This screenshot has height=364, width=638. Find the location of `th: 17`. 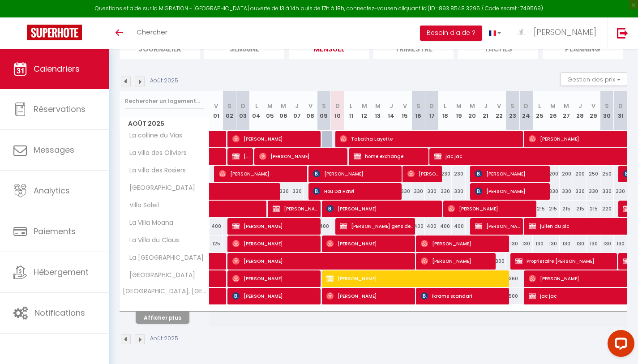

th: 17 is located at coordinates (432, 111).